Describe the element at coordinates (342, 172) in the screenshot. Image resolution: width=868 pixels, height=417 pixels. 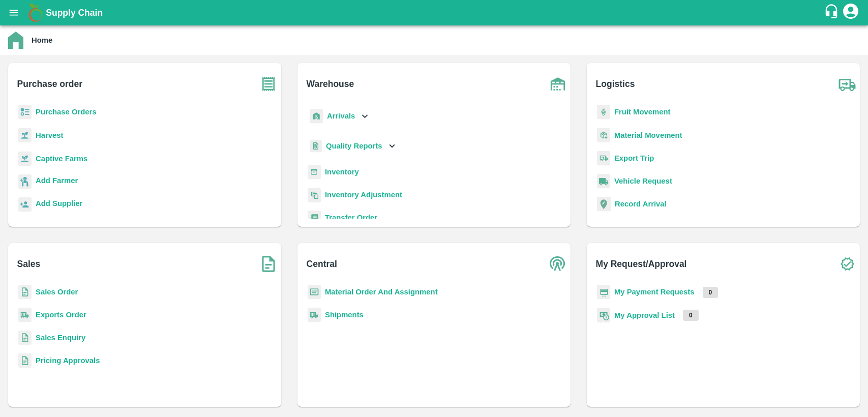
I see `b: Inventory` at that location.